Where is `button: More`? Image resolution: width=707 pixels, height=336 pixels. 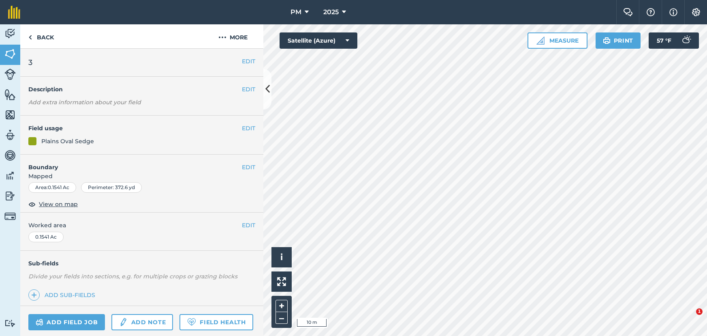 button: More is located at coordinates (233, 36).